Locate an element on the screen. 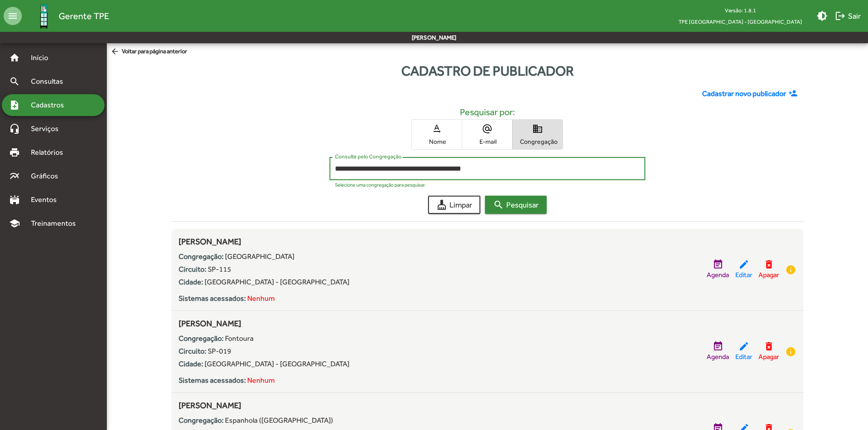 The width and height of the screenshot is (868, 430). button: Congregação is located at coordinates (538, 134).